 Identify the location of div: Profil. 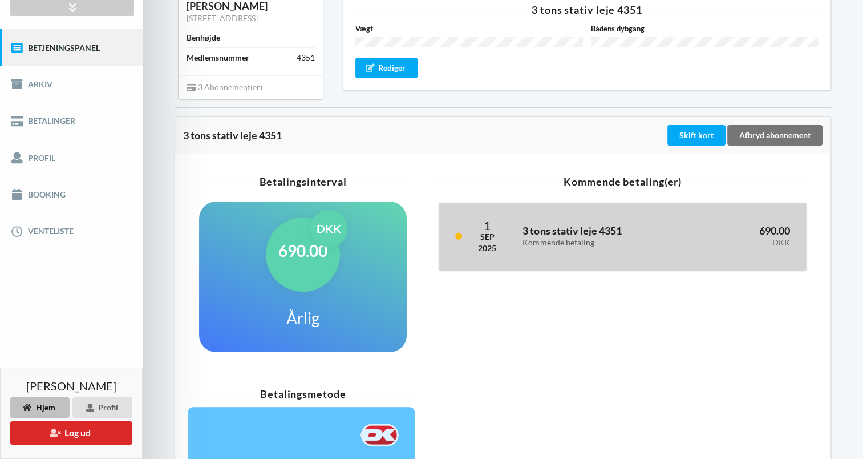
(102, 407).